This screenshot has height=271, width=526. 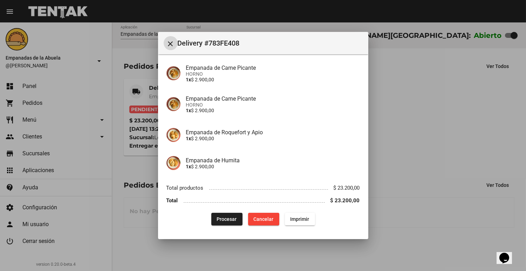 I want to click on img: 75ad1656-f1a0-4b68-b603-a72d084c9c4d.jpg, so click(x=174, y=163).